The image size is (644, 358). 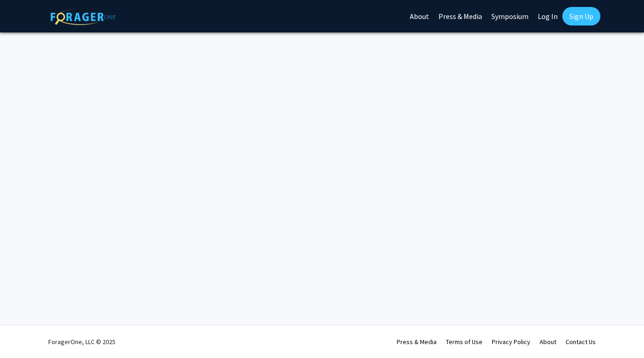 What do you see at coordinates (83, 17) in the screenshot?
I see `img: ForagerOne Logo` at bounding box center [83, 17].